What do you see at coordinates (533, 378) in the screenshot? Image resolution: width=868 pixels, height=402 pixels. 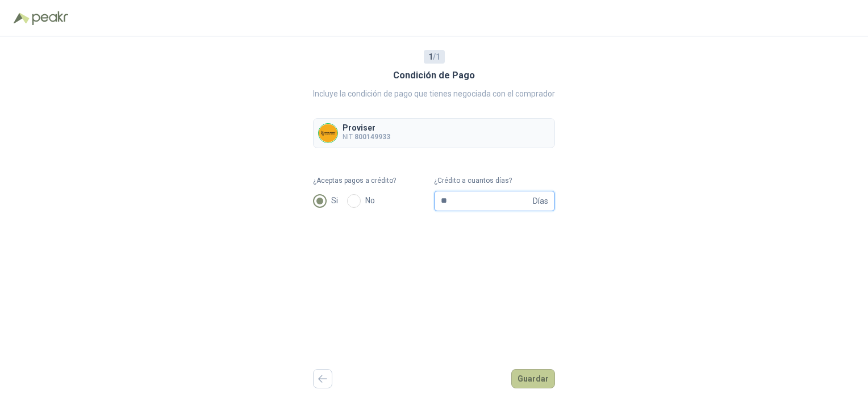 I see `button: Guardar` at bounding box center [533, 378].